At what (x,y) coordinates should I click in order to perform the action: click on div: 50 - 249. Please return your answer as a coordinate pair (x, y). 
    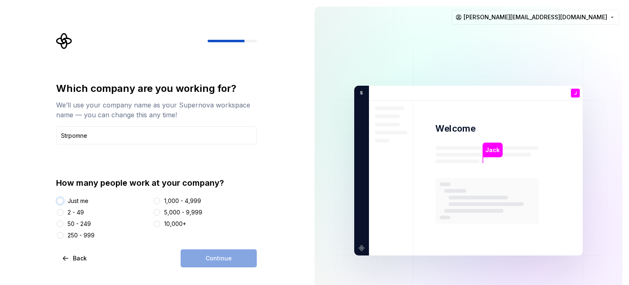
    Looking at the image, I should click on (79, 224).